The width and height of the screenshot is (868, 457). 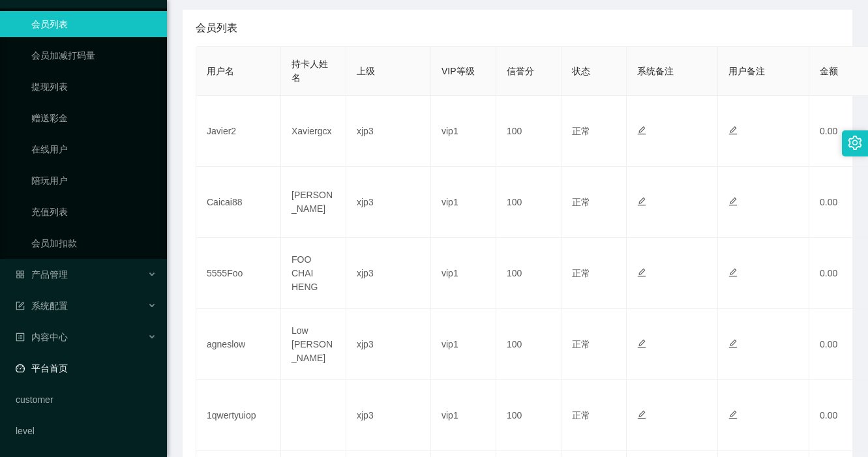 What do you see at coordinates (829, 71) in the screenshot?
I see `span: 金额` at bounding box center [829, 71].